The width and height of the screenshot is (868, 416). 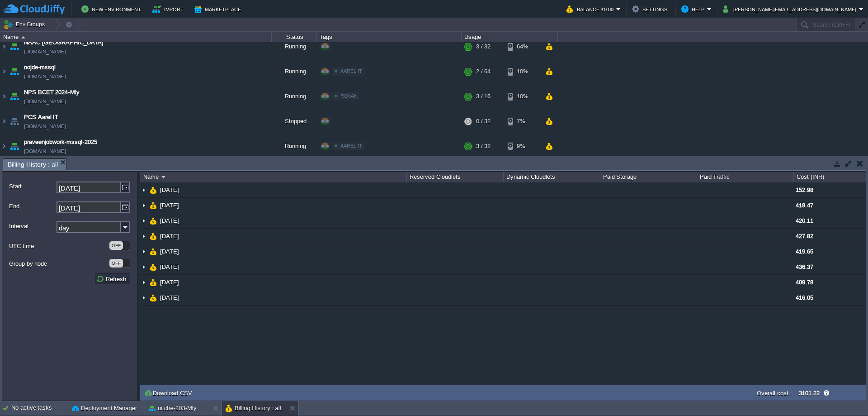 What do you see at coordinates (805, 236) in the screenshot?
I see `span: 427.82` at bounding box center [805, 236].